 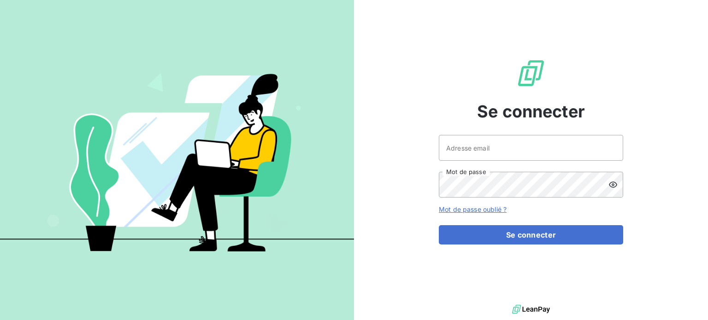 I want to click on button: Se connecter, so click(x=531, y=235).